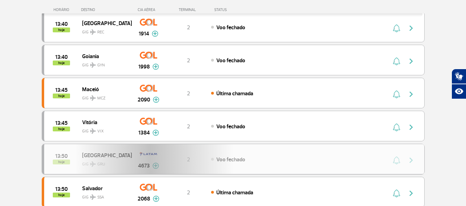 Image resolution: width=466 pixels, height=206 pixels. Describe the element at coordinates (144, 199) in the screenshot. I see `span: 2068` at that location.